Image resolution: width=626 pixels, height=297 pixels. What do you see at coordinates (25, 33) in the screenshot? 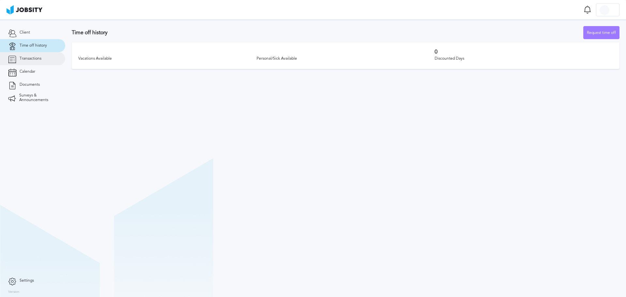
I see `span: Client` at bounding box center [25, 33].